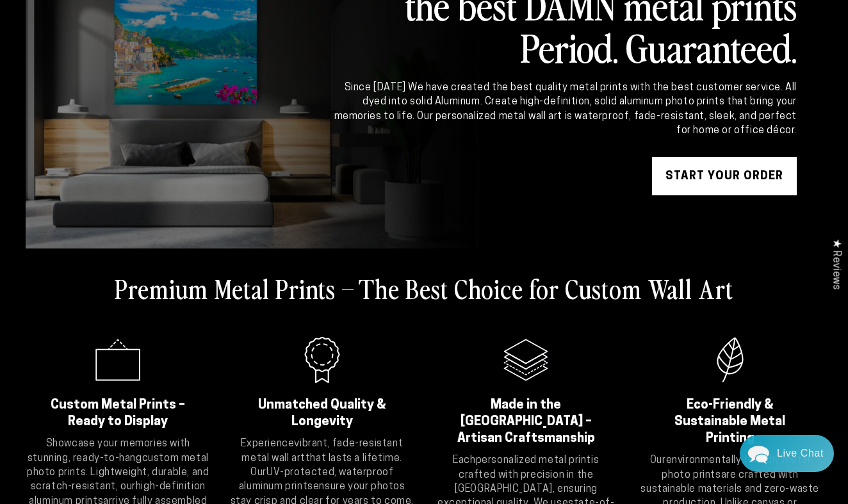 The image size is (848, 504). I want to click on strong: vibrant, fade-resistant metal wall art, so click(322, 450).